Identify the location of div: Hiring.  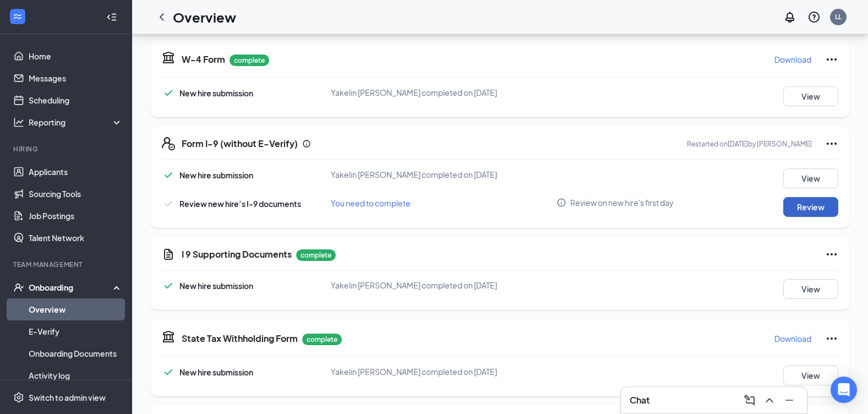
(67, 148).